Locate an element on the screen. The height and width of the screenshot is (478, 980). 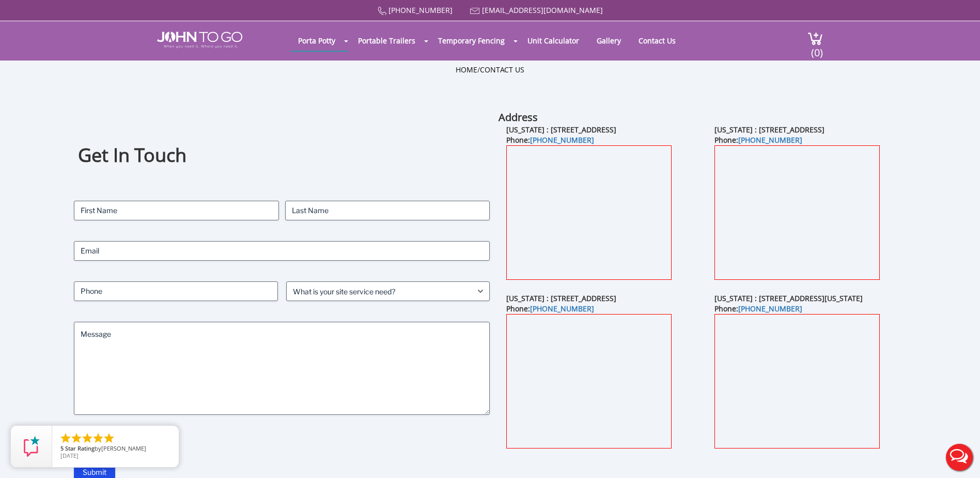
h1: Get In Touch is located at coordinates (282, 155).